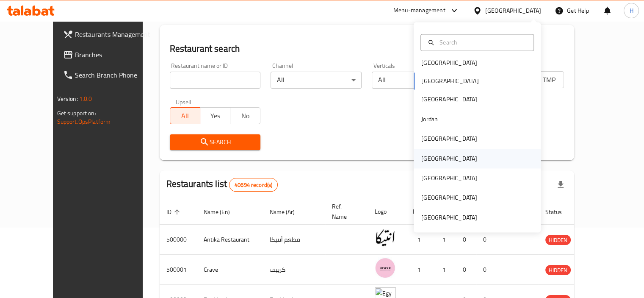 This screenshot has width=644, height=298. Describe the element at coordinates (482, 43) in the screenshot. I see `input: Search` at that location.